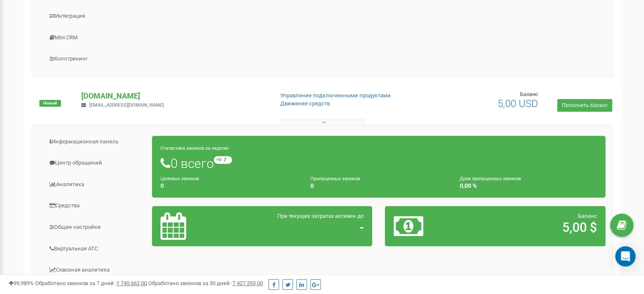  I want to click on h2: 5,00 $, so click(531, 227).